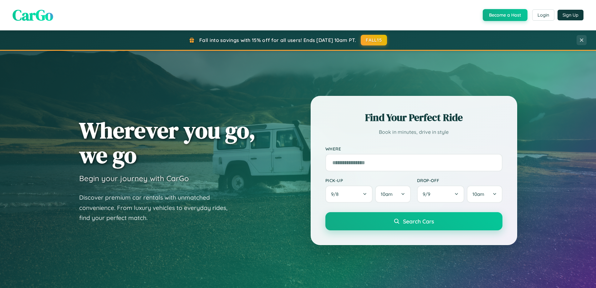  What do you see at coordinates (157, 208) in the screenshot?
I see `p: Discover premium car rentals with unmatched convenience. From luxury vehicles to everyday rides, ...` at bounding box center [157, 208].